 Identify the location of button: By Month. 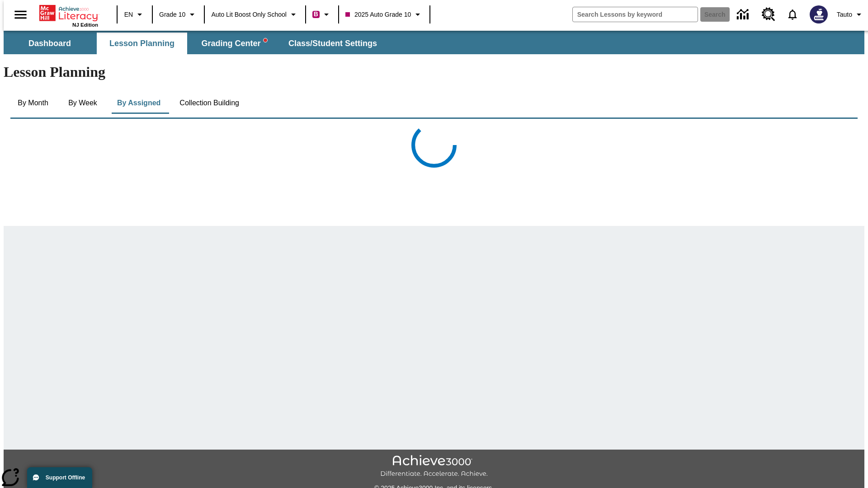
(33, 103).